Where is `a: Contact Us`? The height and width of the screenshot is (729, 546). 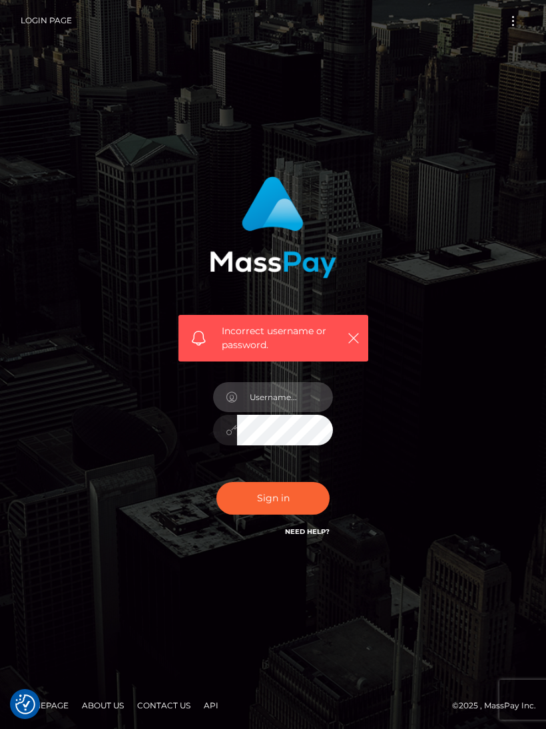 a: Contact Us is located at coordinates (164, 705).